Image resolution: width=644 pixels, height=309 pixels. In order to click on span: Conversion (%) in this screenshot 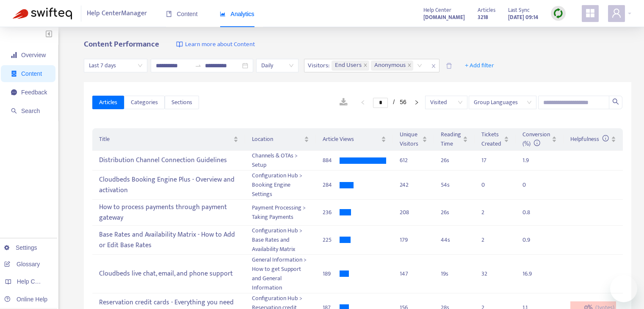, I will do `click(536, 139)`.